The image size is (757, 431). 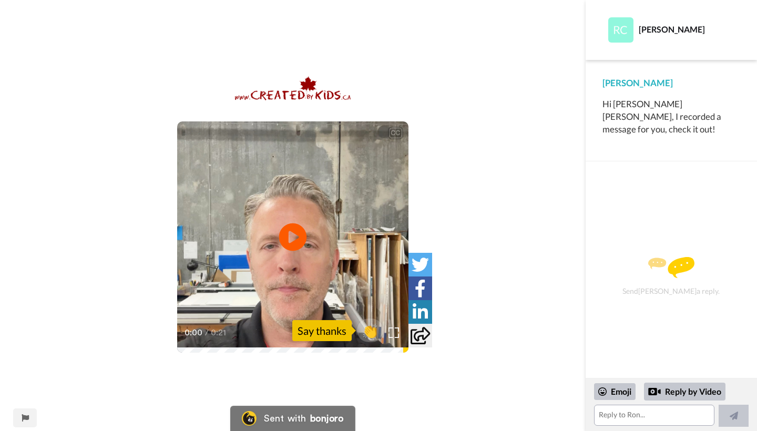 What do you see at coordinates (621, 30) in the screenshot?
I see `img: Profile Image` at bounding box center [621, 30].